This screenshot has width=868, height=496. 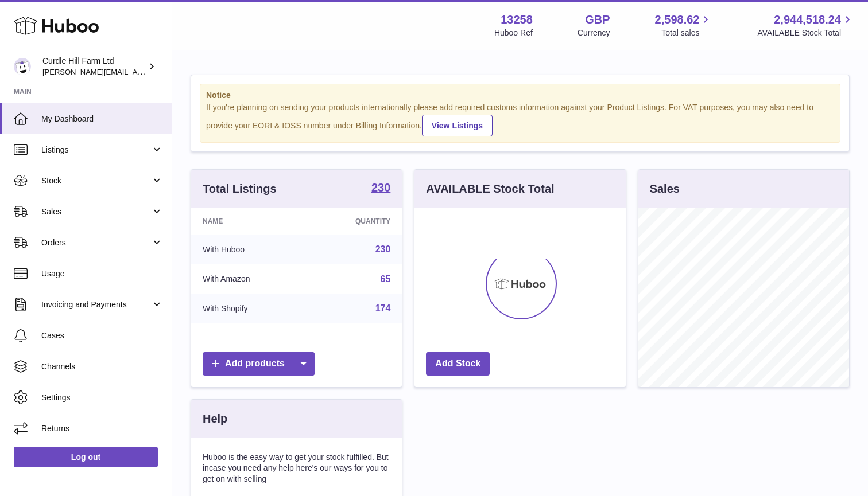 What do you see at coordinates (380, 188) in the screenshot?
I see `strong: 230` at bounding box center [380, 188].